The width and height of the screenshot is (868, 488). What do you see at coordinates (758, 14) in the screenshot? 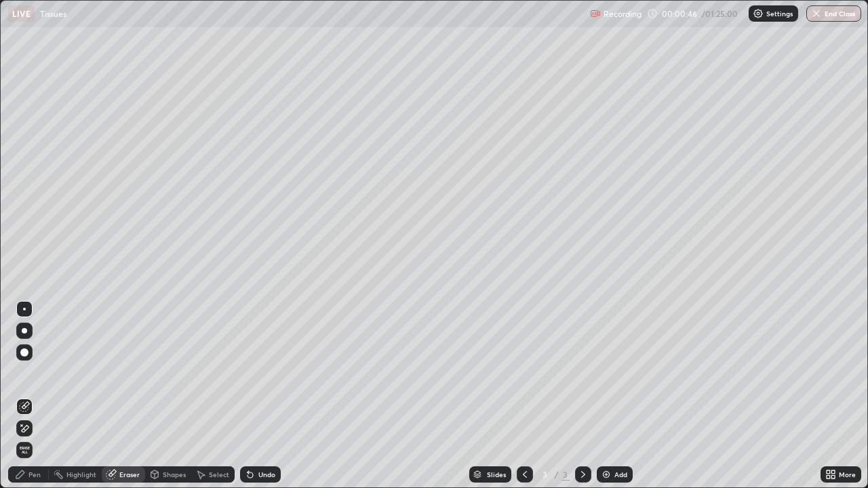
I see `img: class-settings-icons` at bounding box center [758, 14].